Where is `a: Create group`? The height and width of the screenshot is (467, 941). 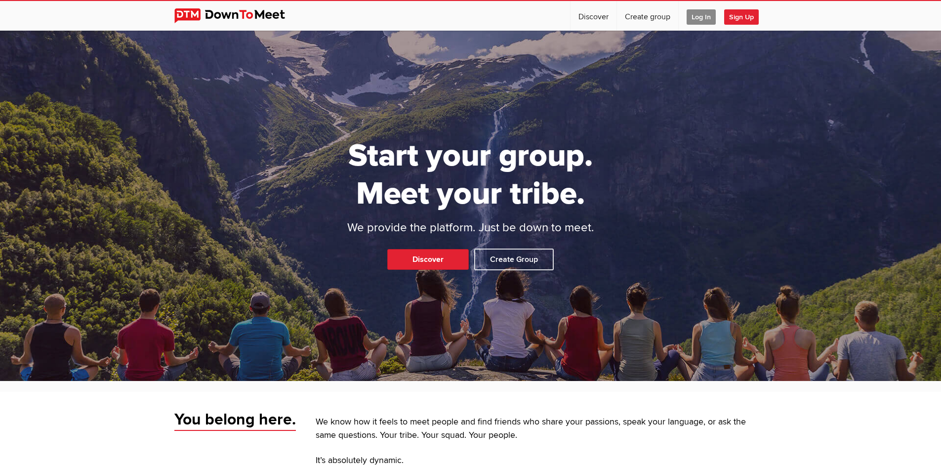 a: Create group is located at coordinates (648, 16).